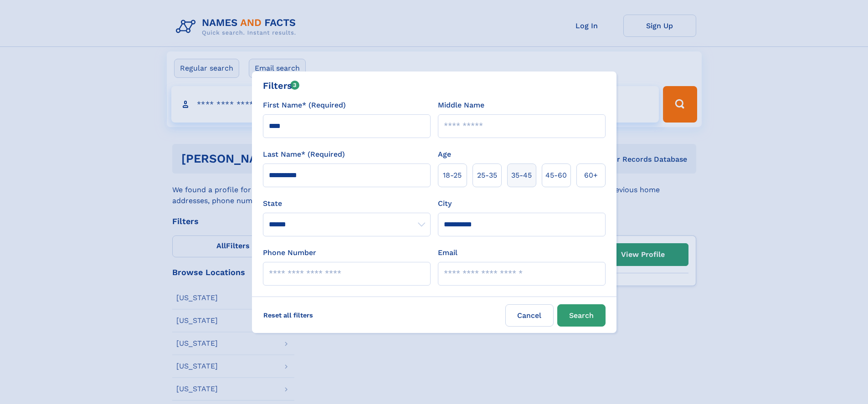 The image size is (868, 404). Describe the element at coordinates (556, 175) in the screenshot. I see `span: 45‑60` at that location.